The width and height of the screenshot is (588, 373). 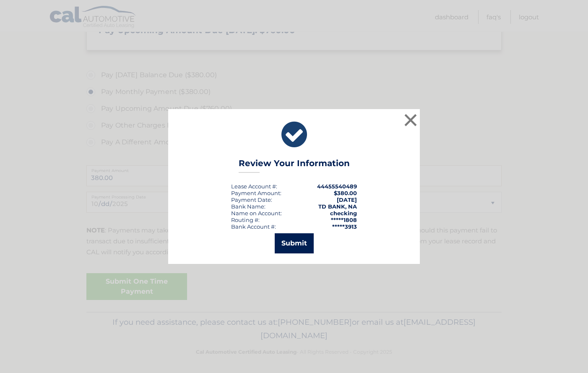 What do you see at coordinates (248, 206) in the screenshot?
I see `div: Bank Name:` at bounding box center [248, 206].